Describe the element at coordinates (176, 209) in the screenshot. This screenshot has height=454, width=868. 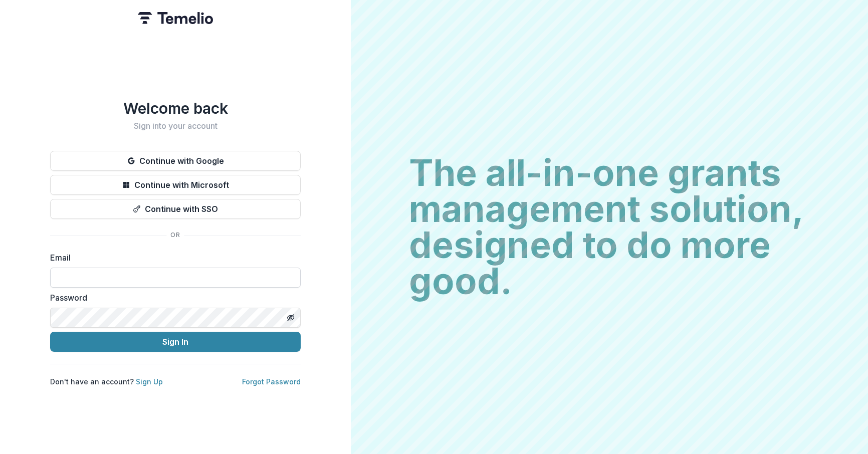
I see `button: Continue with SSO` at that location.